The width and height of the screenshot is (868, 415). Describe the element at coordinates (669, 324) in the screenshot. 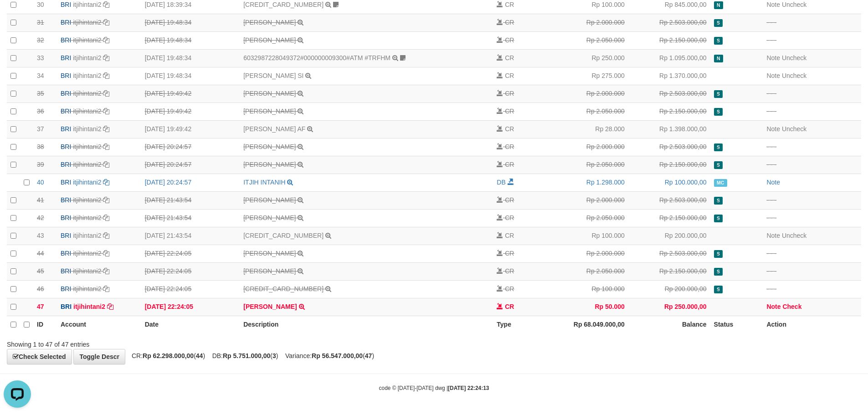

I see `th: Balance` at that location.